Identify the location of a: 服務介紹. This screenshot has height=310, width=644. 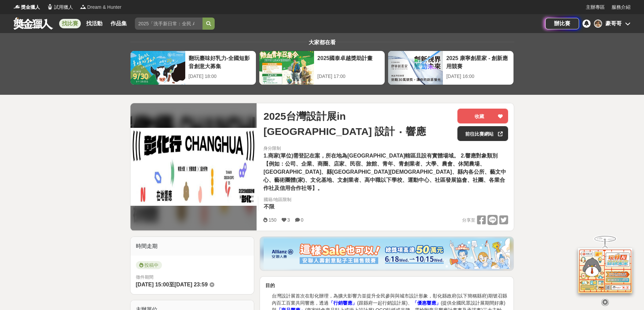
(621, 7).